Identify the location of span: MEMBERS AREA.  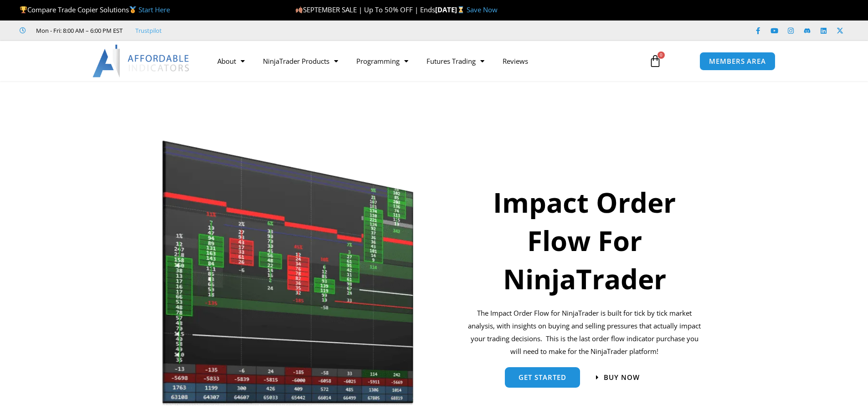
(737, 61).